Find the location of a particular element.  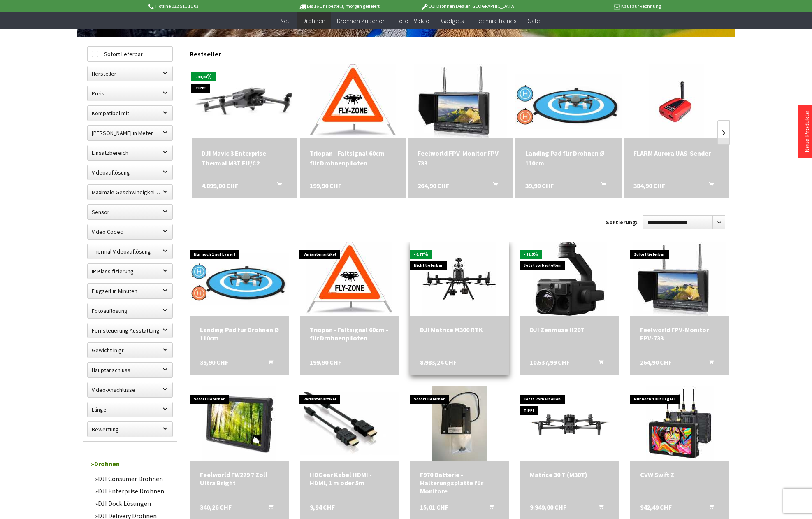

span: 9.949,00 CHF is located at coordinates (548, 507).